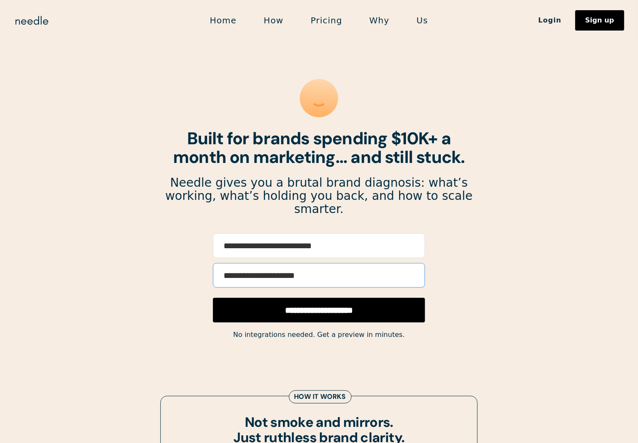 Image resolution: width=638 pixels, height=443 pixels. What do you see at coordinates (319, 278) in the screenshot?
I see `form: Email Form` at bounding box center [319, 278].